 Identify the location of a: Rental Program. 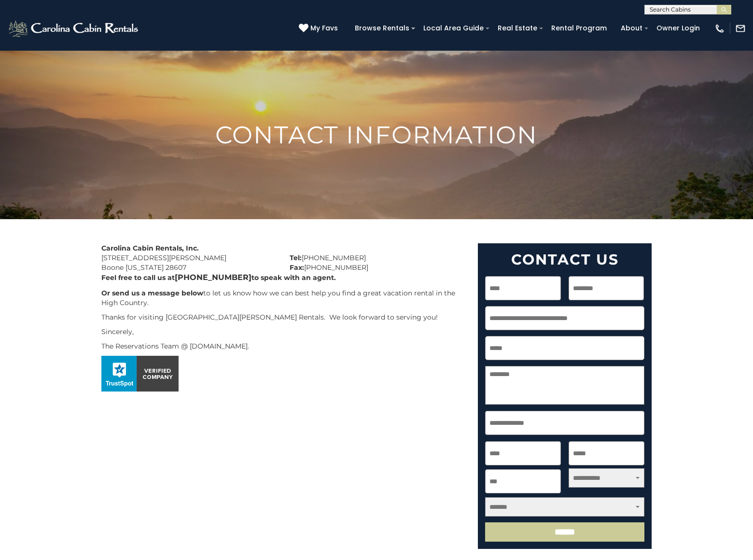
(579, 28).